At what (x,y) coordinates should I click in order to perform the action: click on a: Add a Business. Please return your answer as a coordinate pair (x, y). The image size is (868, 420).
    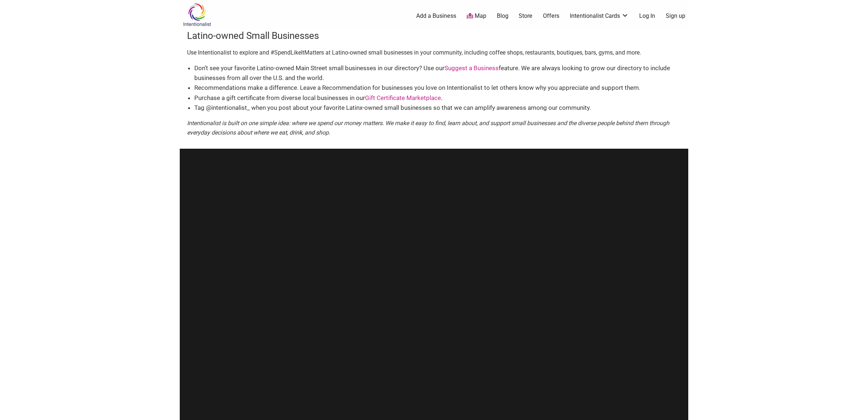
    Looking at the image, I should click on (436, 16).